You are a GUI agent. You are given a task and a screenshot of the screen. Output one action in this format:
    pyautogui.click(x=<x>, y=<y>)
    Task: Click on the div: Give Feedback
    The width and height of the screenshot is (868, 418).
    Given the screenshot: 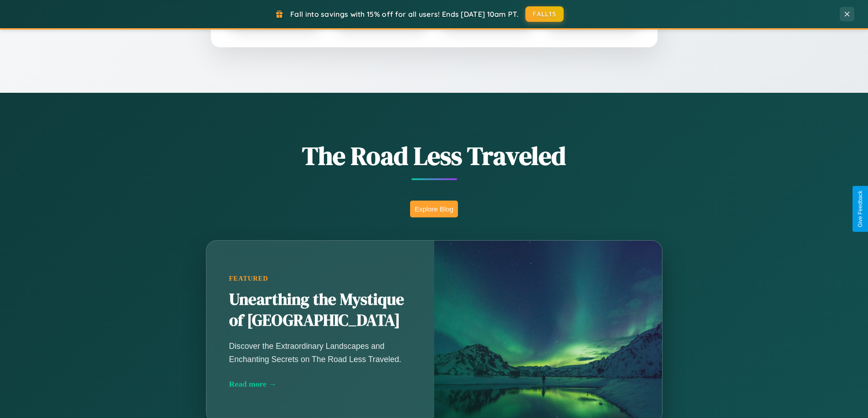 What is the action you would take?
    pyautogui.click(x=860, y=209)
    